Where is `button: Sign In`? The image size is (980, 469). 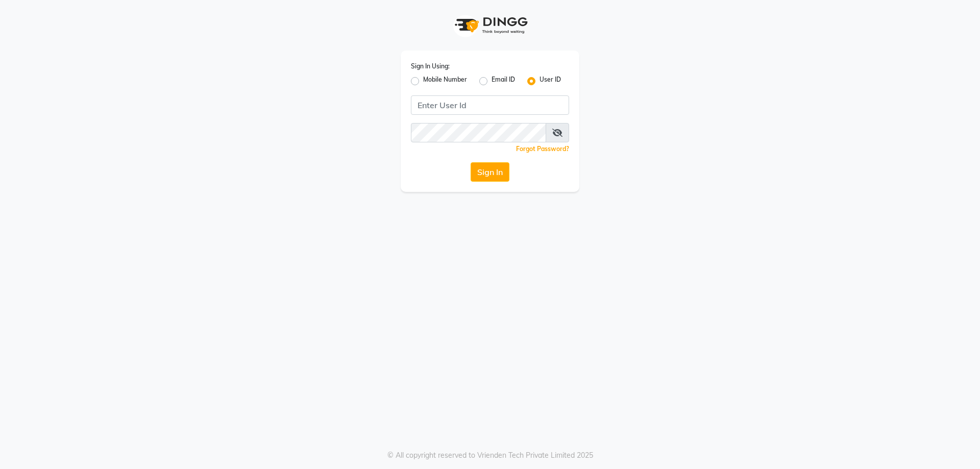 button: Sign In is located at coordinates (490, 172).